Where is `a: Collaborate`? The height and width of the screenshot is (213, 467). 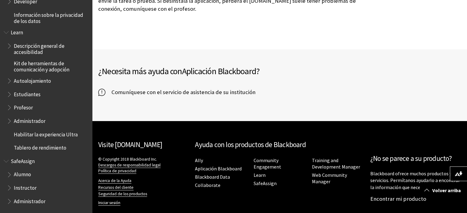
a: Collaborate is located at coordinates (207, 185).